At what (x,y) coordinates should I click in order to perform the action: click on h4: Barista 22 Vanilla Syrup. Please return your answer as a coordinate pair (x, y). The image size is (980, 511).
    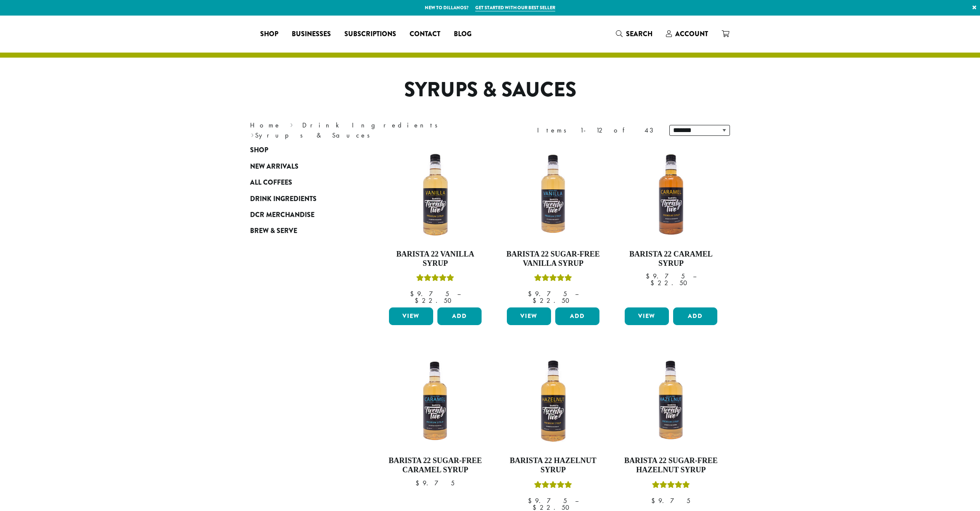
    Looking at the image, I should click on (435, 259).